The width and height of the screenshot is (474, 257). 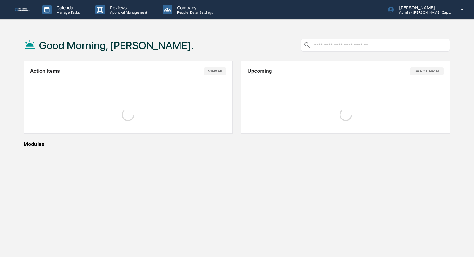 I want to click on p: Manage Tasks, so click(x=67, y=12).